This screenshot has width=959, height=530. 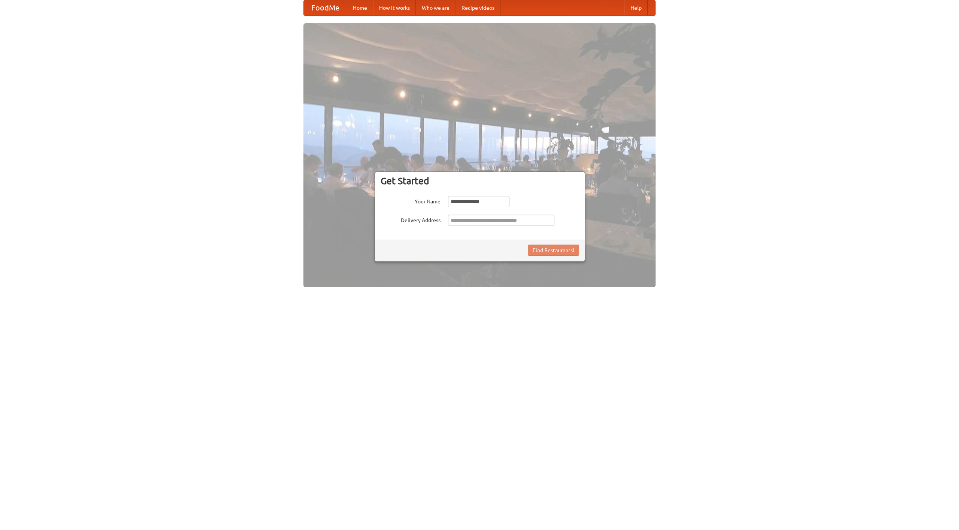 What do you see at coordinates (395, 8) in the screenshot?
I see `a: How it works` at bounding box center [395, 8].